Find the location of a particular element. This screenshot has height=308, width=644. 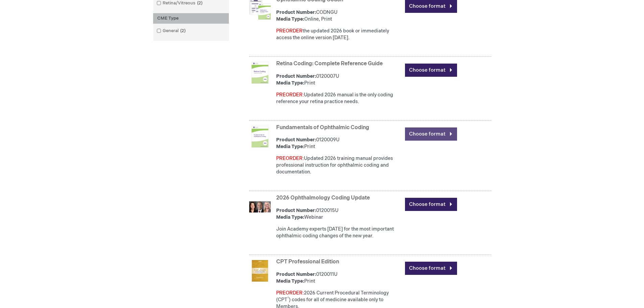

font: PREORDER is located at coordinates (289, 31).